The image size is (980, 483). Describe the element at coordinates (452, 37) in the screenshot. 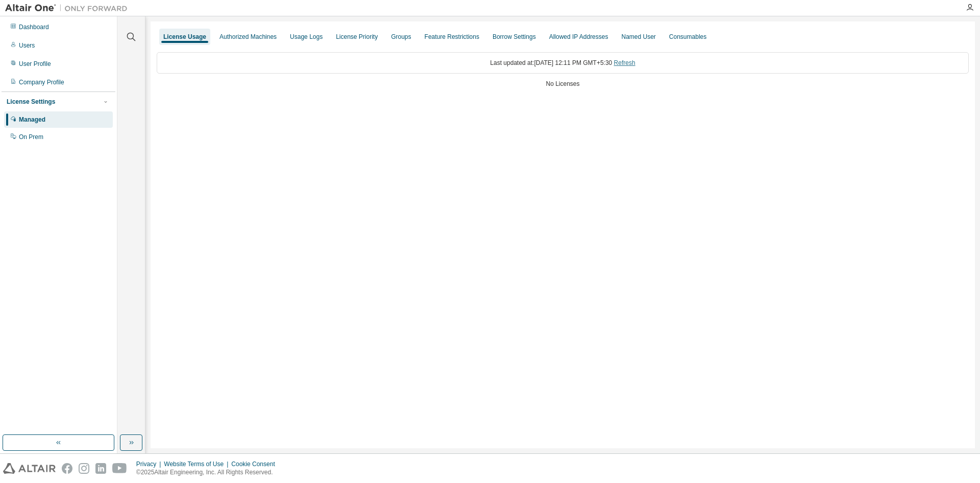

I see `div: Feature Restrictions` at that location.